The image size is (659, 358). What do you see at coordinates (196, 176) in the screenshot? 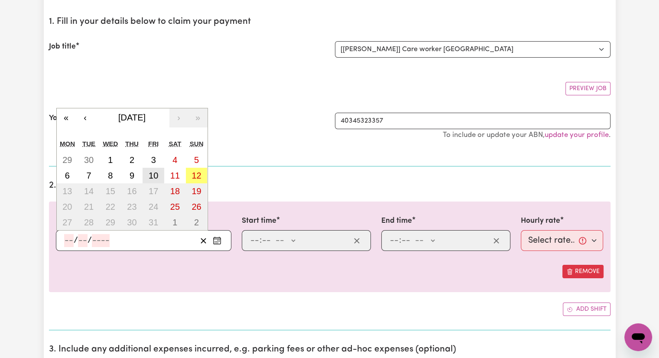
I see `abbr: October 12, 2025` at bounding box center [196, 176].